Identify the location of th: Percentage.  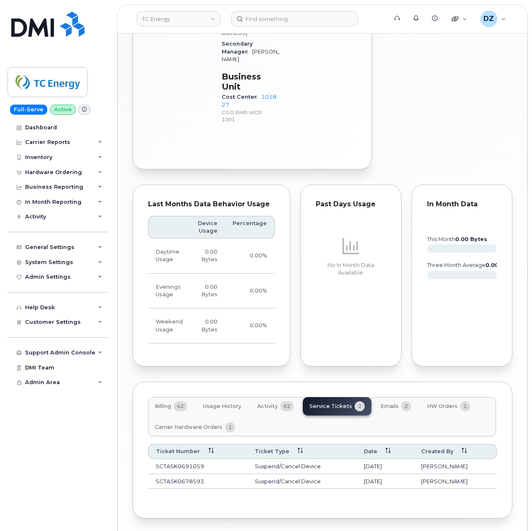
(250, 227).